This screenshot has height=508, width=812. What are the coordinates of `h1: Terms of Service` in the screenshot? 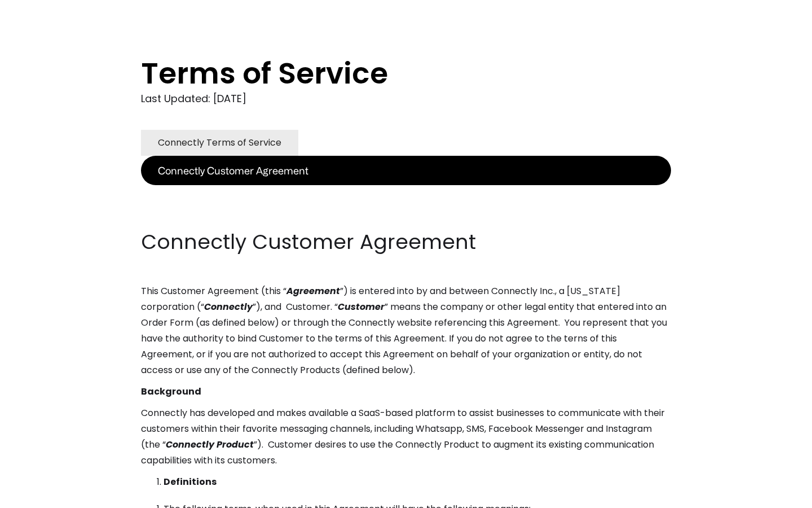 It's located at (384, 73).